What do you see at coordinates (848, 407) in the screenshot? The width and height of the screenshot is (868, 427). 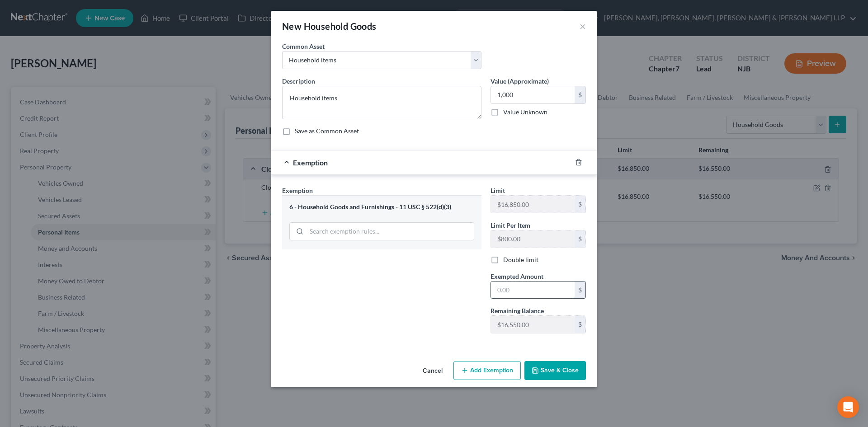 I see `div: Open Intercom Messenger` at bounding box center [848, 407].